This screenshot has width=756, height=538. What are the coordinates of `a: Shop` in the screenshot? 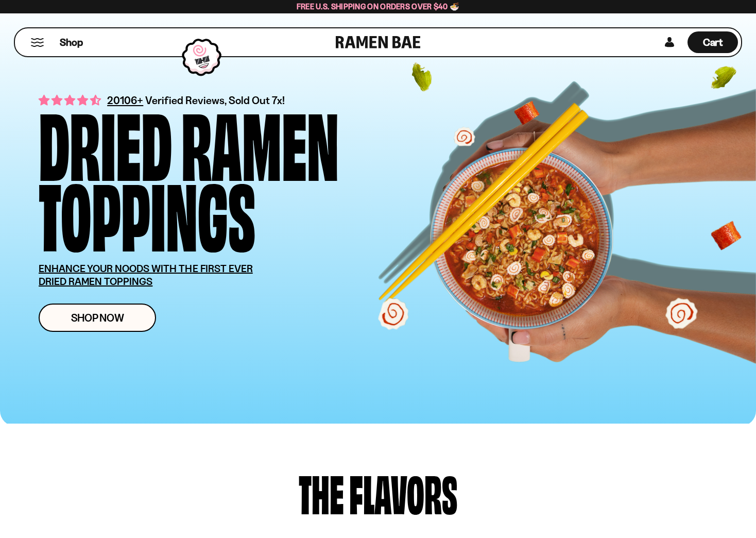 It's located at (71, 42).